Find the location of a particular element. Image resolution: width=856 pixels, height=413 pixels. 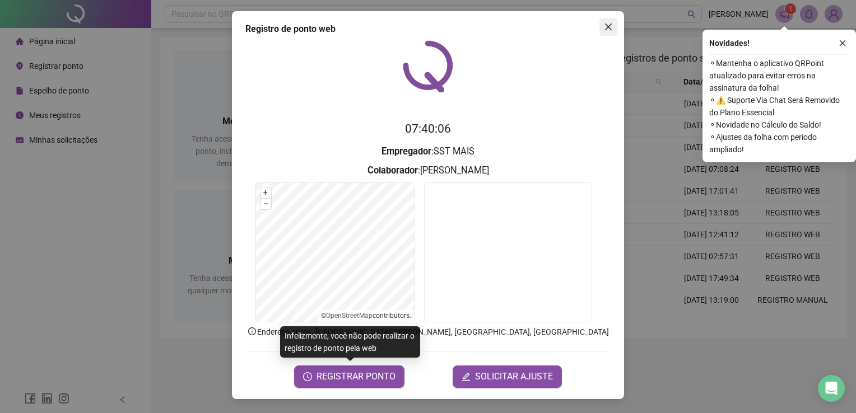

span: SOLICITAR AJUSTE is located at coordinates (514, 377).